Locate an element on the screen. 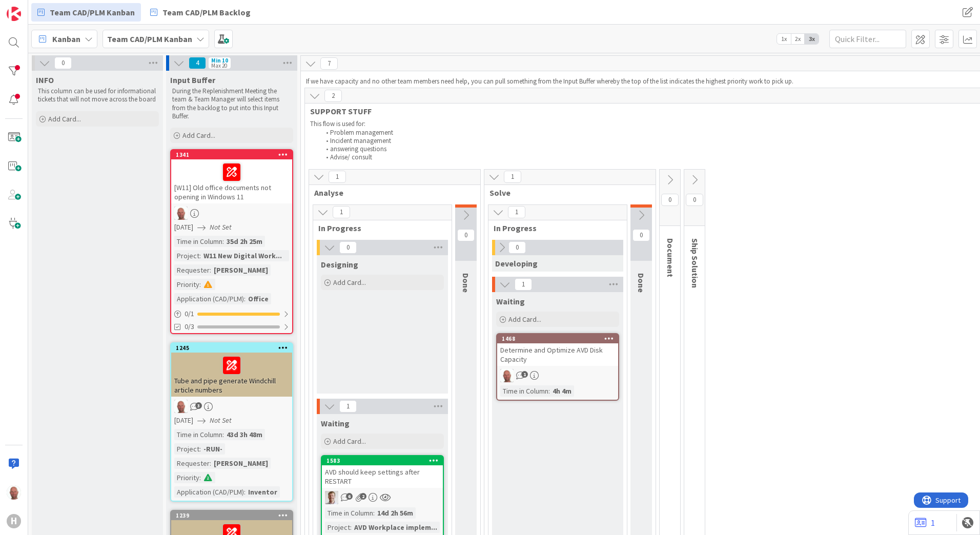 This screenshot has height=535, width=980. div: 1239 is located at coordinates (234, 516).